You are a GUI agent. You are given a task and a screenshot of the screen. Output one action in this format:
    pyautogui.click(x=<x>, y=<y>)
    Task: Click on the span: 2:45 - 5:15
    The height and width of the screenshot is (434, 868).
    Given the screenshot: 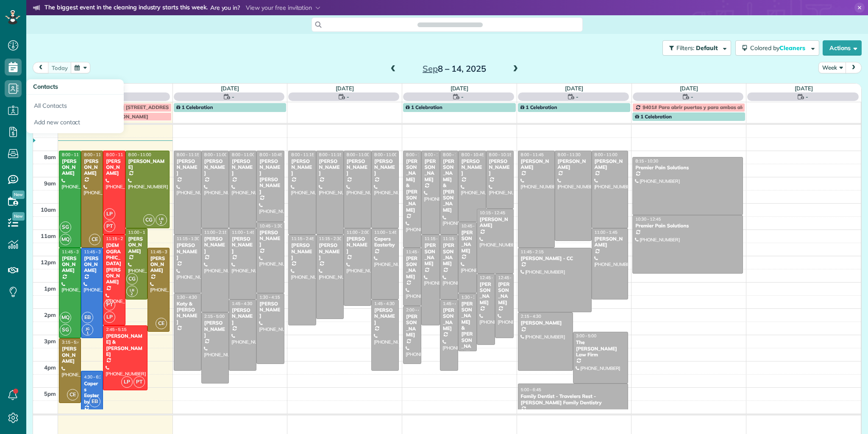 What is the action you would take?
    pyautogui.click(x=116, y=329)
    